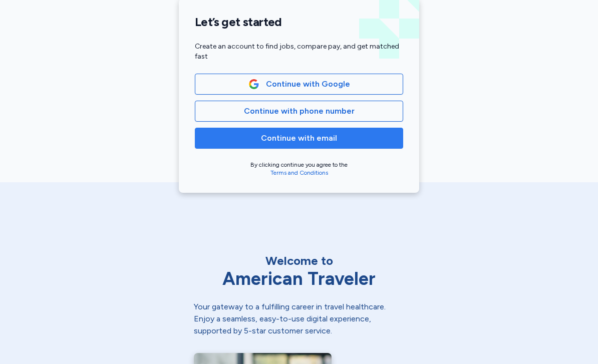 This screenshot has height=364, width=598. I want to click on div: Create an account to find jobs, compare pay, and get matched fast, so click(299, 52).